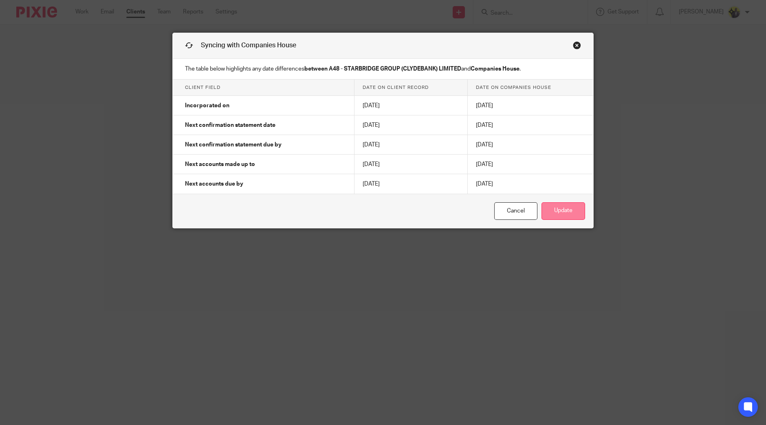 This screenshot has height=425, width=766. Describe the element at coordinates (411, 88) in the screenshot. I see `th: Date on client record` at that location.